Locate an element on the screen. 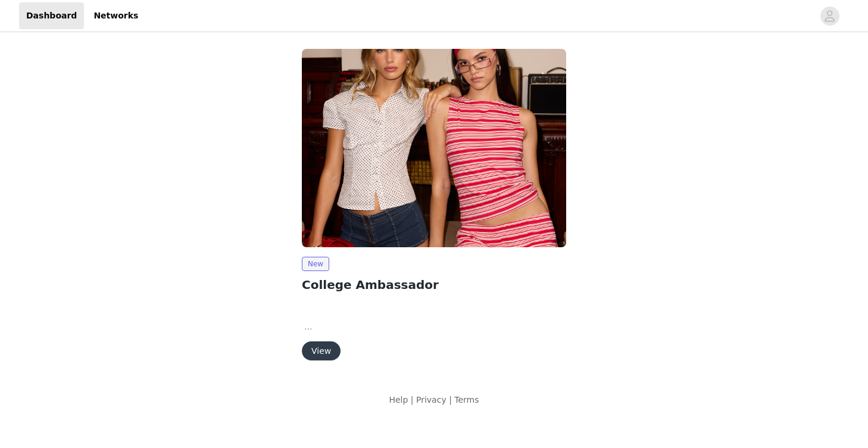  a: Help is located at coordinates (398, 400).